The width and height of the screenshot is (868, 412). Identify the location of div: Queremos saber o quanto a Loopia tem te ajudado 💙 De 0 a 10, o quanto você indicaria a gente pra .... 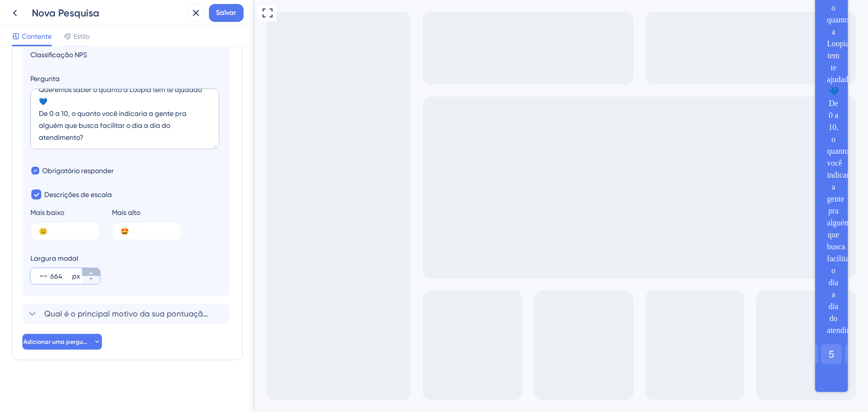
(18, 205).